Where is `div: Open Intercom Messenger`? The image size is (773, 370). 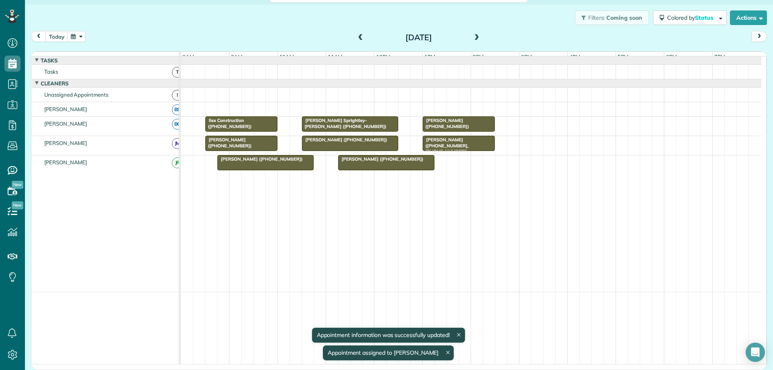 div: Open Intercom Messenger is located at coordinates (755, 352).